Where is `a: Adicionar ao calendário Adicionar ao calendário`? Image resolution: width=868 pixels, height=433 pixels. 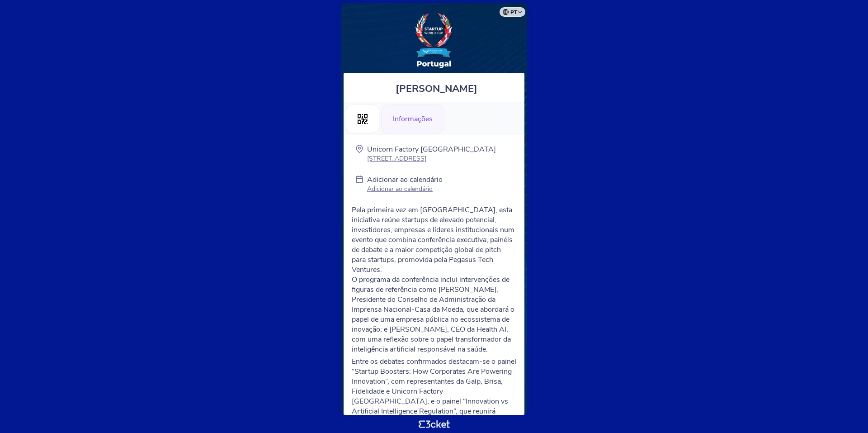 a: Adicionar ao calendário Adicionar ao calendário is located at coordinates (404, 185).